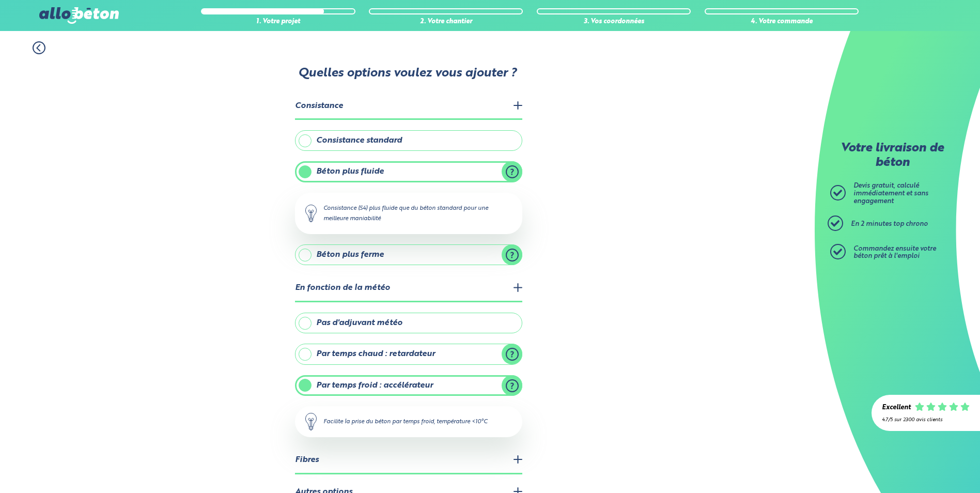 The width and height of the screenshot is (980, 493). I want to click on div: Facilite la prise du béton par temps froid, température <10°C, so click(409, 422).